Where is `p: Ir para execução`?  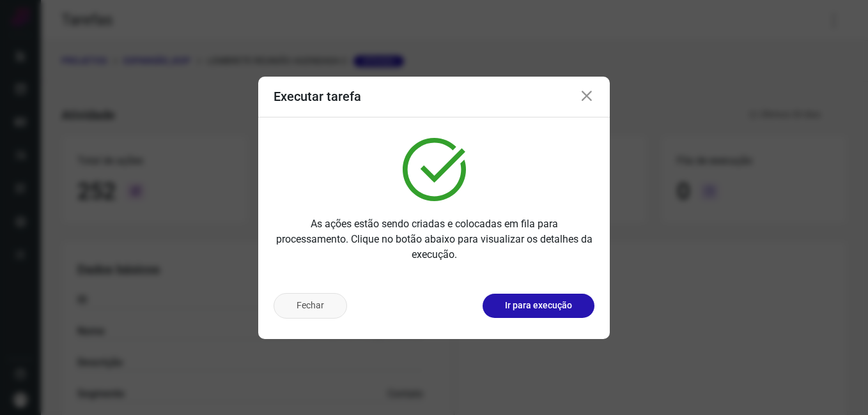 p: Ir para execução is located at coordinates (538, 305).